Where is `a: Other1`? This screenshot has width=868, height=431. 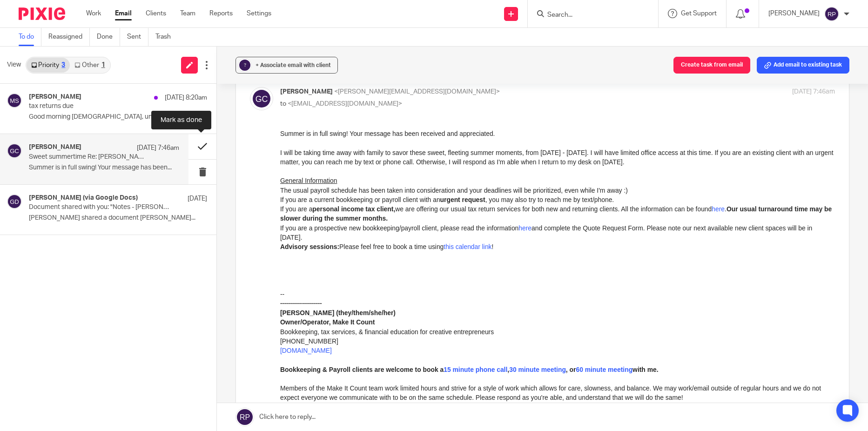
a: Other1 is located at coordinates (89, 65).